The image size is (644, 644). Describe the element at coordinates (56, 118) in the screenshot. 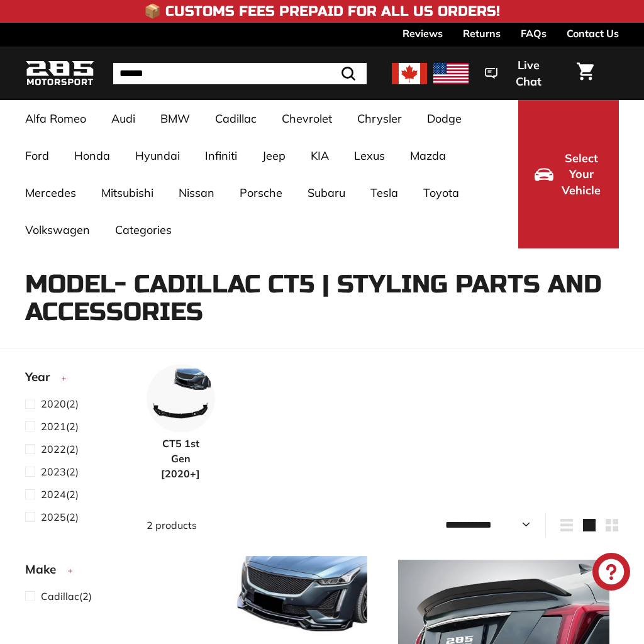

I see `a: Alfa Romeo` at that location.